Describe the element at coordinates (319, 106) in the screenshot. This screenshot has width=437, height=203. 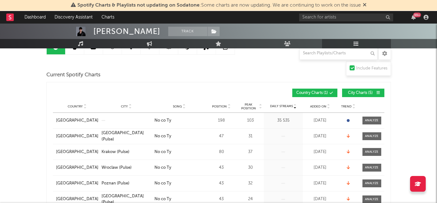
I see `span: Added On` at that location.